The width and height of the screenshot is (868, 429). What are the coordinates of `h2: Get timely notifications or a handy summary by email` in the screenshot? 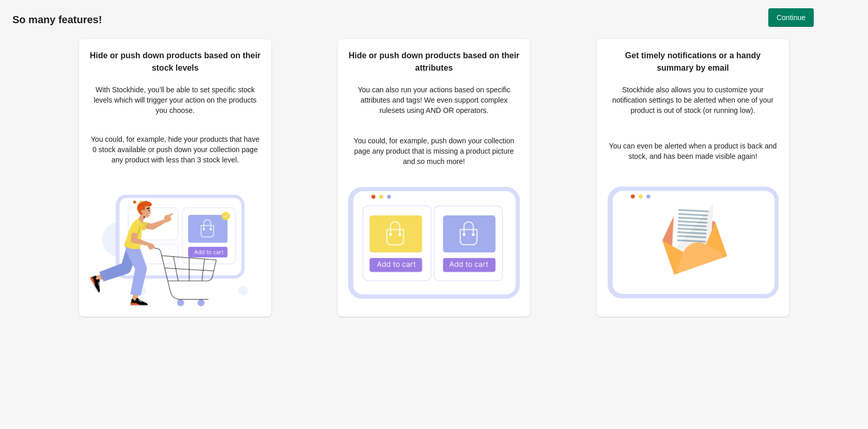 It's located at (693, 62).